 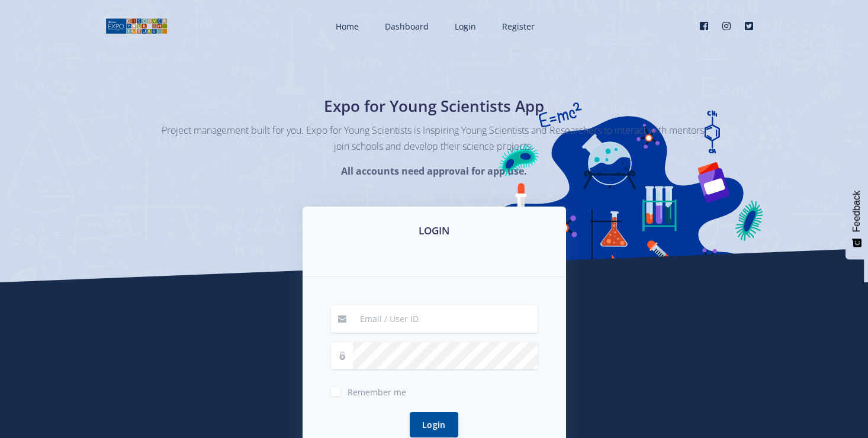 What do you see at coordinates (445, 319) in the screenshot?
I see `input: Email / User ID` at bounding box center [445, 319].